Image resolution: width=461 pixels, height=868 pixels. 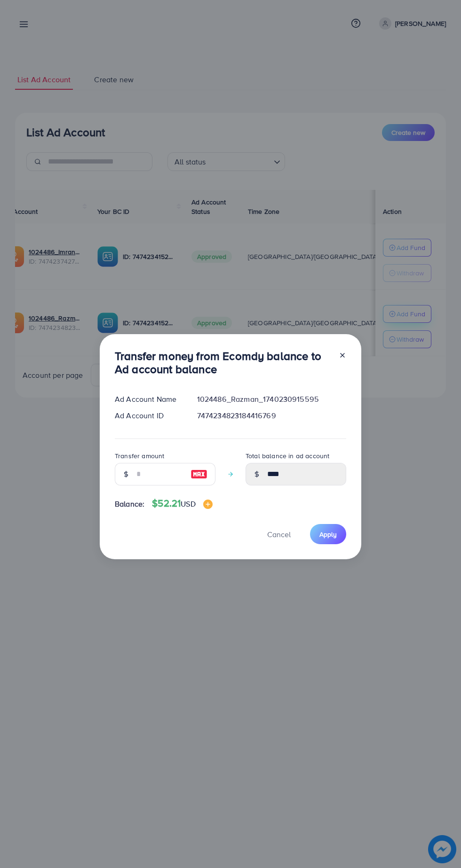 What do you see at coordinates (223, 363) in the screenshot?
I see `h3: Transfer money from Ecomdy balance to Ad account balance` at bounding box center [223, 363].